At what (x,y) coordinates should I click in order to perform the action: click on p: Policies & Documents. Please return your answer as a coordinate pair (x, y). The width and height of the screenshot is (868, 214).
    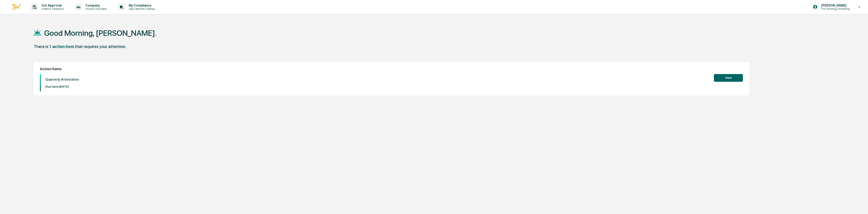
    Looking at the image, I should click on (96, 9).